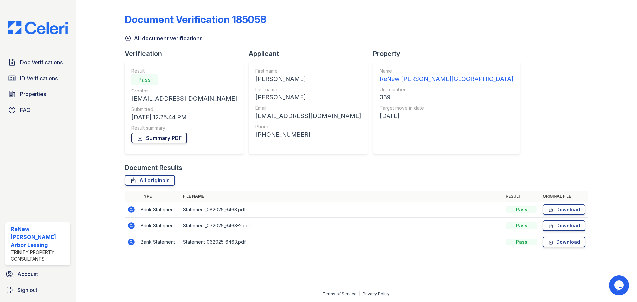 The image size is (637, 302). Describe the element at coordinates (27, 290) in the screenshot. I see `span: Sign out` at that location.